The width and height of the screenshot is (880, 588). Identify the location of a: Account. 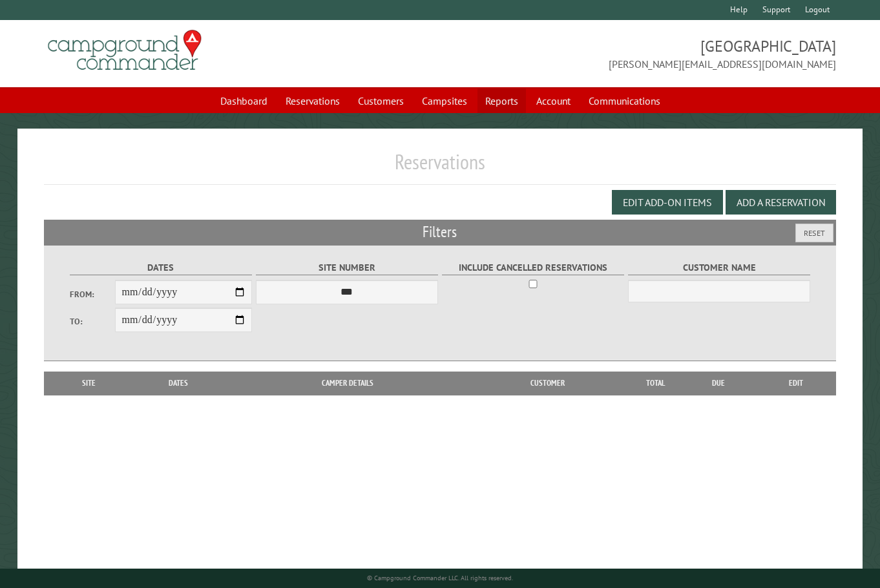
(553, 101).